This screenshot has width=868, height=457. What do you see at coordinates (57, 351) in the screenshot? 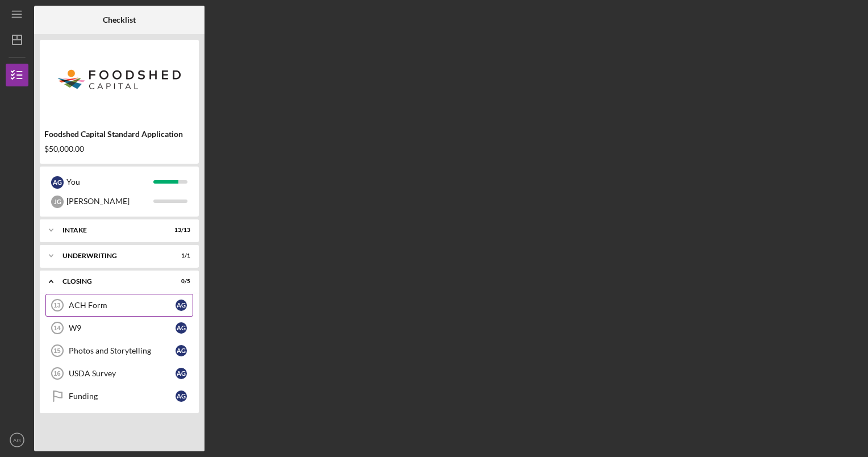
I see `tspan: 15` at bounding box center [57, 351].